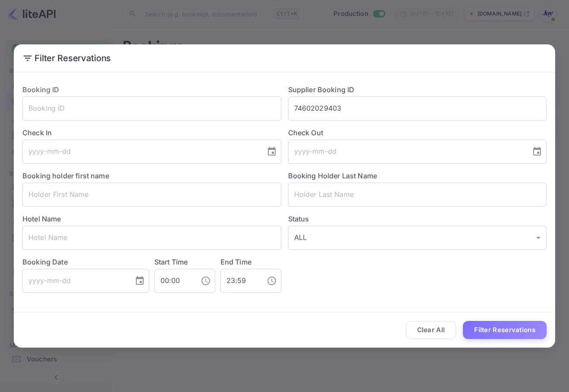 This screenshot has width=569, height=392. What do you see at coordinates (236, 262) in the screenshot?
I see `label: End Time` at bounding box center [236, 262].